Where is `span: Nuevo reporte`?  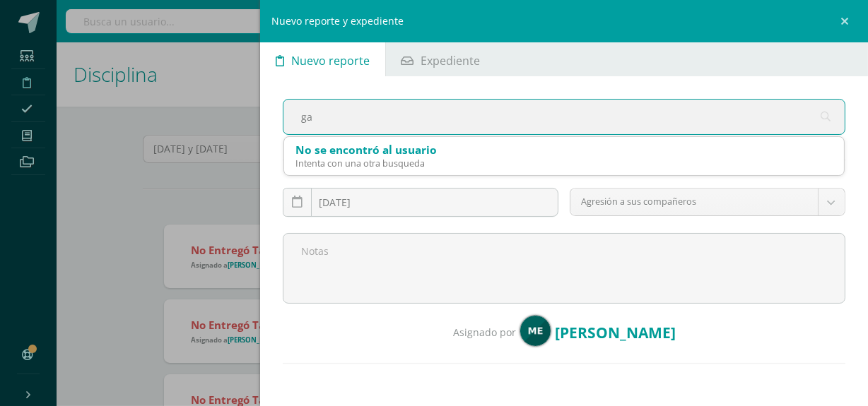
span: Nuevo reporte is located at coordinates (330, 61).